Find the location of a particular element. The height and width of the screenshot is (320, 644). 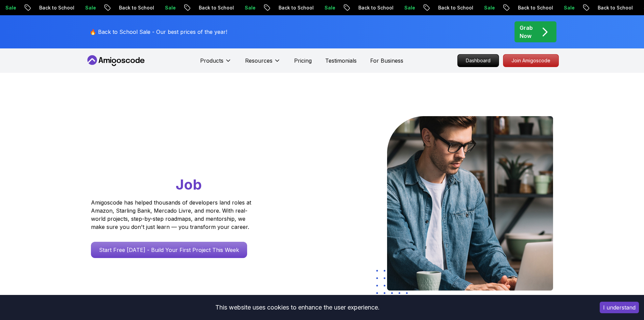

p: Amigoscode has helped thousands of developers land roles at Amazon, Starling Bank, Mercado Livre,... is located at coordinates (172, 215).